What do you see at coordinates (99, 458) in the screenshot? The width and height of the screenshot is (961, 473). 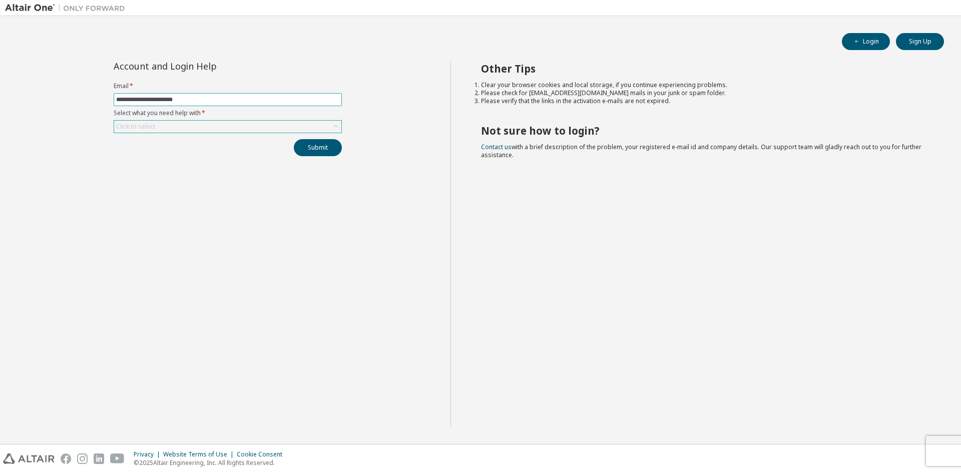 I see `img: linkedin.svg` at bounding box center [99, 458].